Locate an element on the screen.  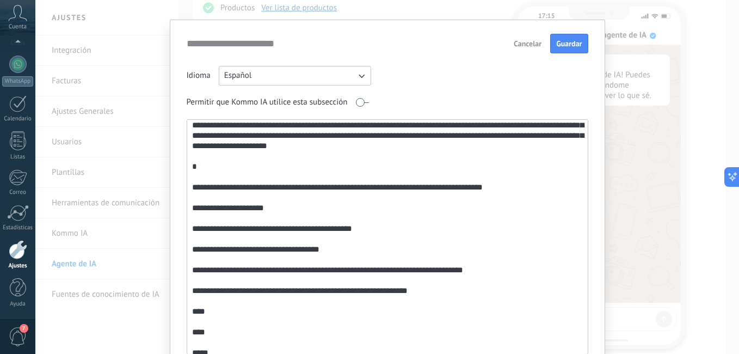
span: Permitir que Kommo IA utilice esta subsección is located at coordinates (267, 102).